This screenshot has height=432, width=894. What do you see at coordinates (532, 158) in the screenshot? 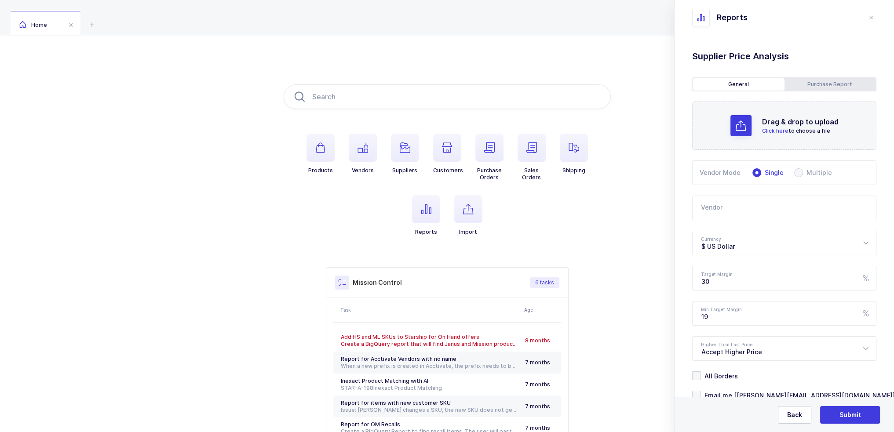
I see `button: SalesOrders` at bounding box center [532, 158].